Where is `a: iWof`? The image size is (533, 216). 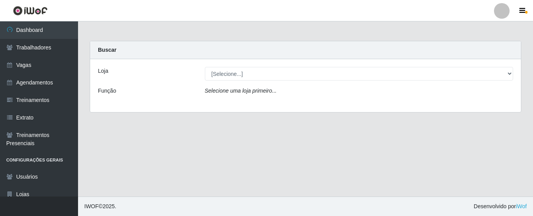 a: iWof is located at coordinates (521, 207).